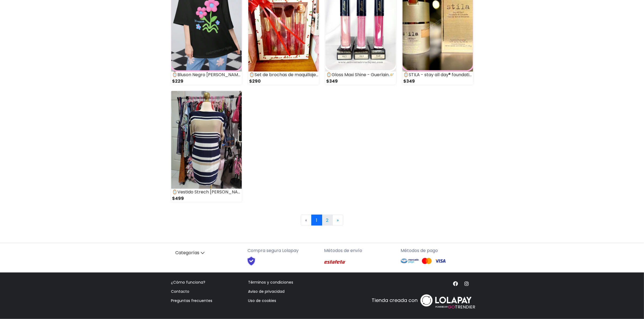 The image size is (644, 319). I want to click on a: Preguntas frecuentes, so click(192, 301).